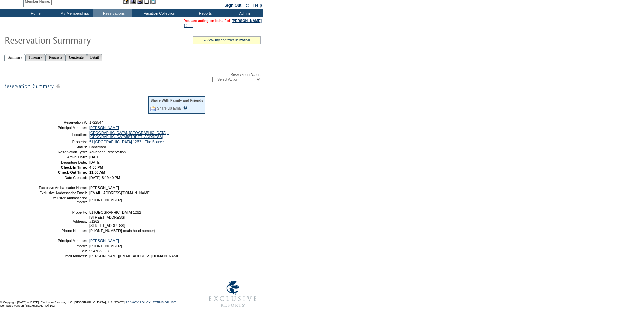 Image resolution: width=644 pixels, height=317 pixels. I want to click on td: Reservations, so click(113, 13).